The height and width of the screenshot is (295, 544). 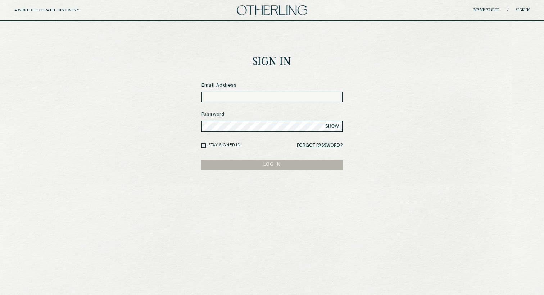 I want to click on img: logo, so click(x=272, y=10).